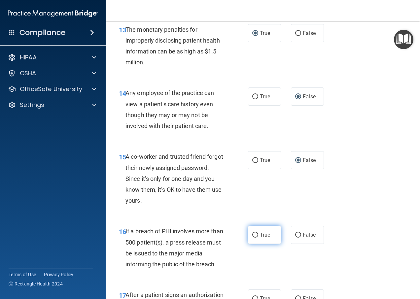 The height and width of the screenshot is (299, 420). I want to click on span: Ⓒ Rectangle Health 2024, so click(36, 284).